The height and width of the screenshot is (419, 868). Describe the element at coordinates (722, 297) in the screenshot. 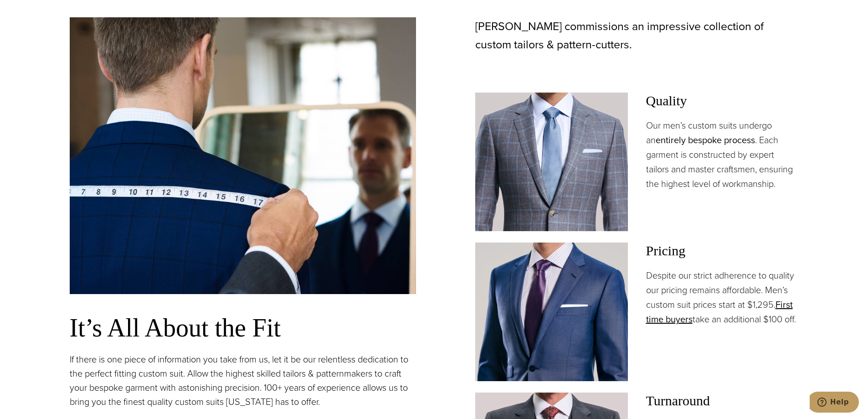

I see `p: Despite our strict adherence to quality our pricing remains affordable. Men’s custom suit prices ...` at that location.